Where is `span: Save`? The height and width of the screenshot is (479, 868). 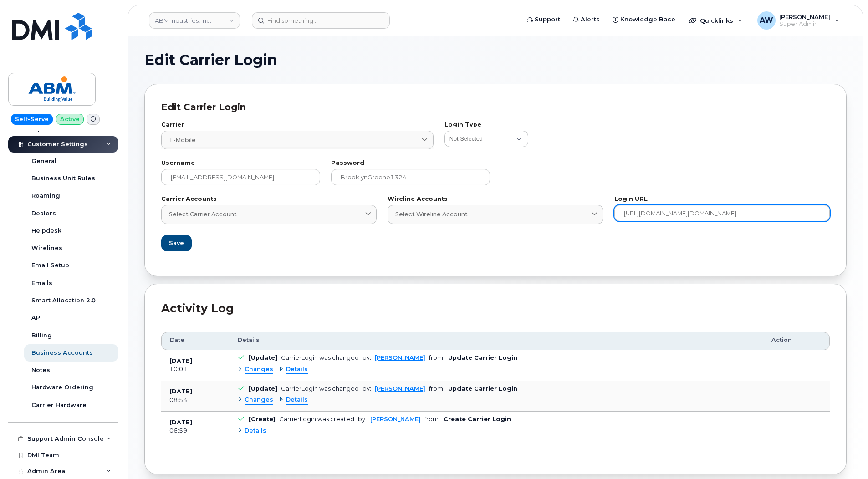 span: Save is located at coordinates (177, 242).